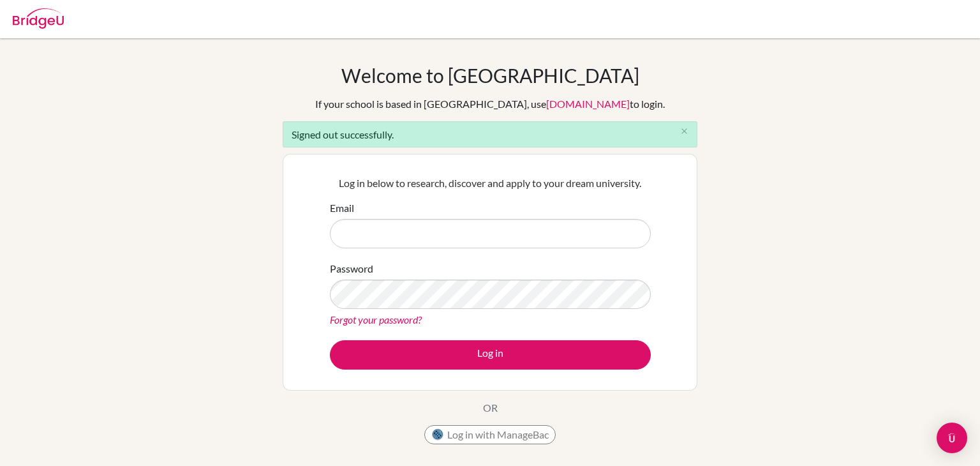  What do you see at coordinates (351, 269) in the screenshot?
I see `label: Password` at bounding box center [351, 269].